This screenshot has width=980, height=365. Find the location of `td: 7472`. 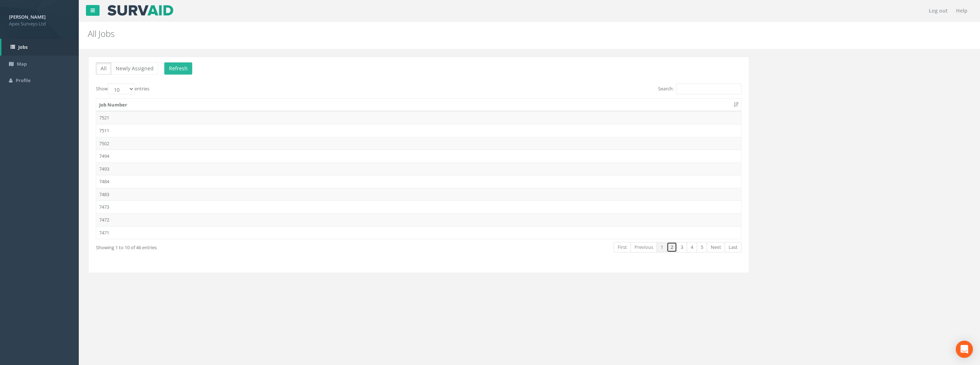

td: 7472 is located at coordinates (418, 220).